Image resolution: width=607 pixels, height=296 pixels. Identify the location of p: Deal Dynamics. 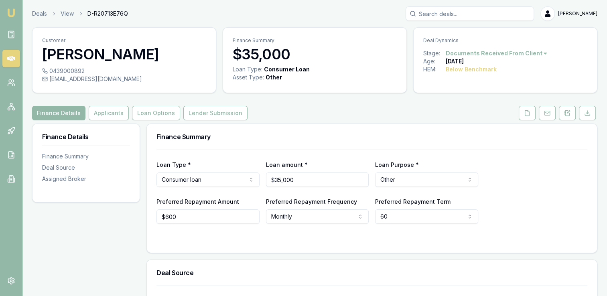
(505, 41).